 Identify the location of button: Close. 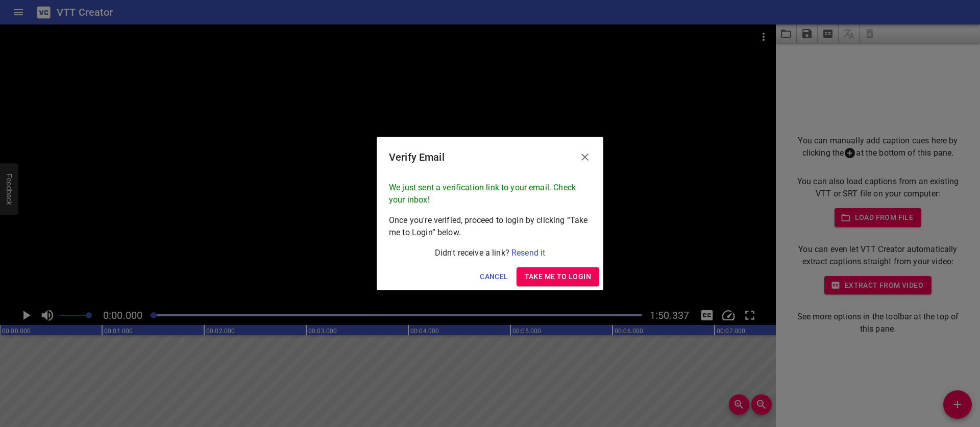
(585, 158).